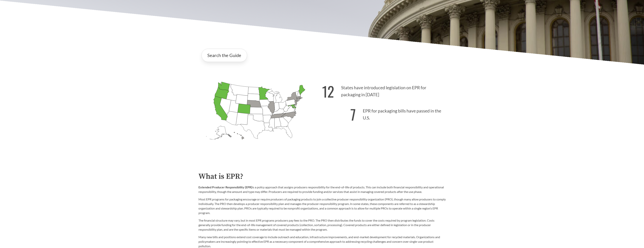  Describe the element at coordinates (353, 114) in the screenshot. I see `strong: 7` at that location.